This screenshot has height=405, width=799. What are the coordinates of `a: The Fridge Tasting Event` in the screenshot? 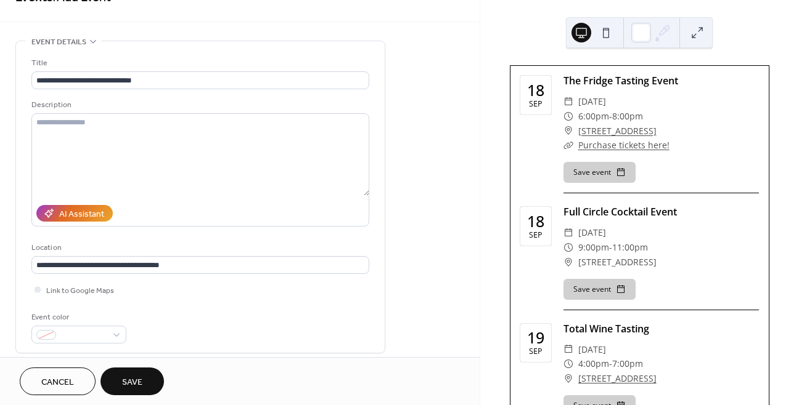 It's located at (621, 81).